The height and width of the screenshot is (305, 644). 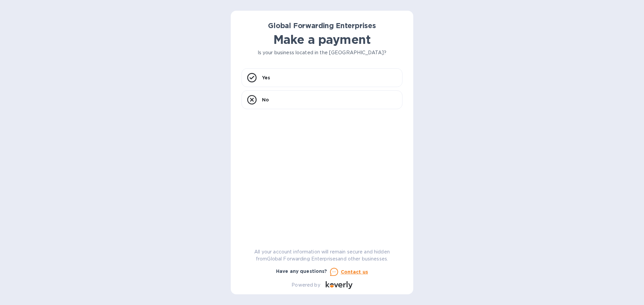 I want to click on h1: Make a payment, so click(x=322, y=40).